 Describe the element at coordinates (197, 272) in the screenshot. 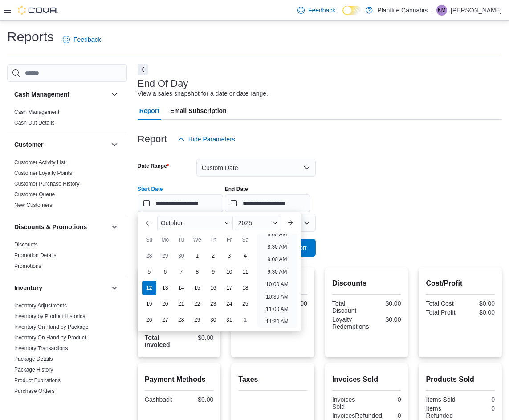

I see `div: day-8` at that location.